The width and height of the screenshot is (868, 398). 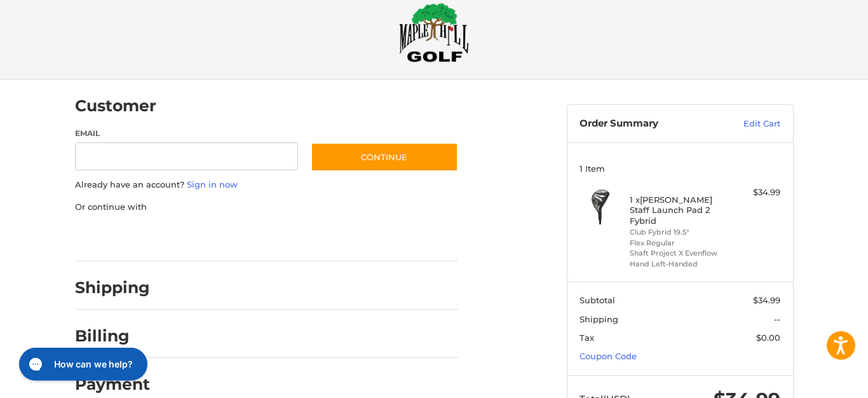 I want to click on li: Club Fybrid 19.5°, so click(x=678, y=232).